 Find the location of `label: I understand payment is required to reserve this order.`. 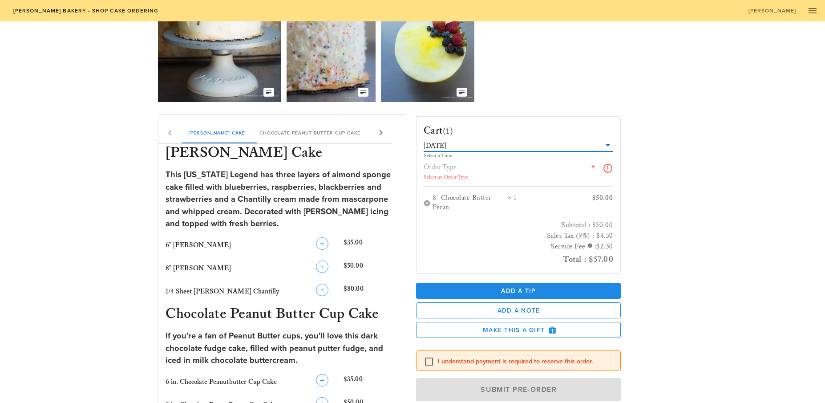

label: I understand payment is required to reserve this order. is located at coordinates (526, 362).